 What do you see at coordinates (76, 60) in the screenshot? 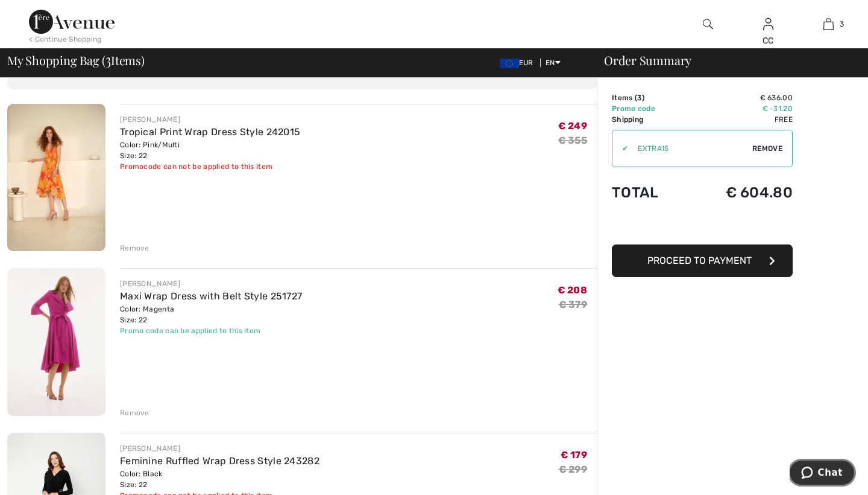
I see `span: My Shopping Bag ( Items)` at bounding box center [76, 60].